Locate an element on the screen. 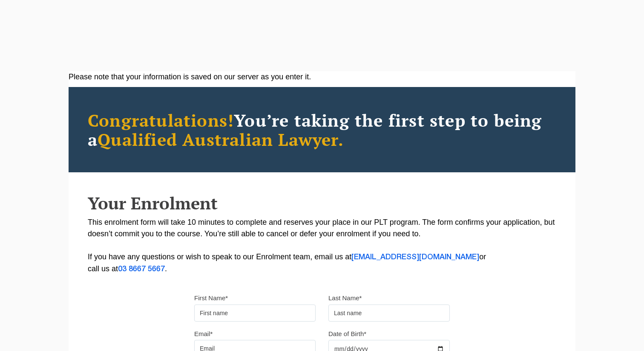 This screenshot has height=351, width=644. input: Last name is located at coordinates (389, 313).